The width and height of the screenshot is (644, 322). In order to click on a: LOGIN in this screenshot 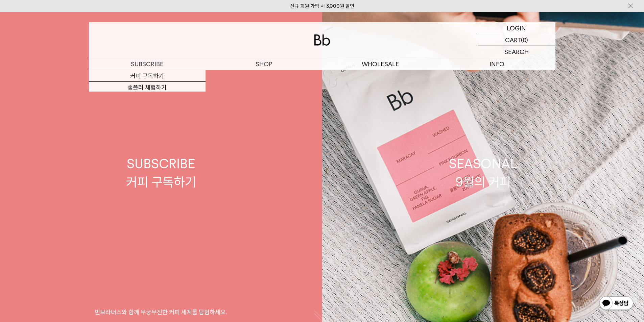, I will do `click(517, 28)`.